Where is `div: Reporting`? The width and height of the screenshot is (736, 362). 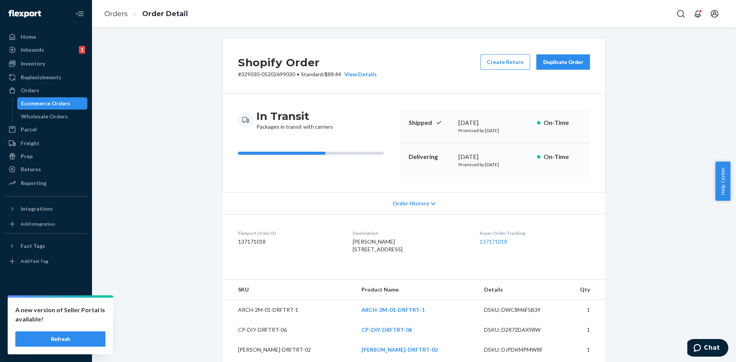
div: Reporting is located at coordinates (33, 183).